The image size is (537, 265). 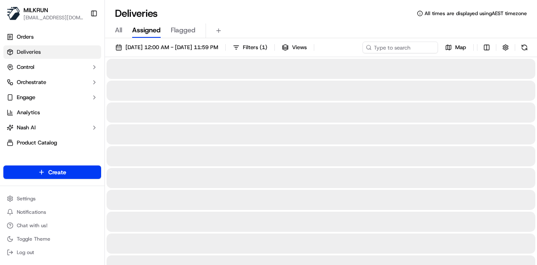 I want to click on button: Chat with us!, so click(x=52, y=225).